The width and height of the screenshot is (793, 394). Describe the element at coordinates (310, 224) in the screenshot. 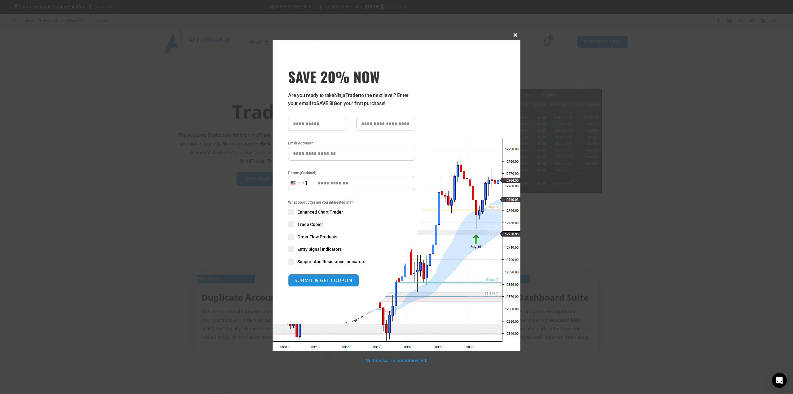

I see `span: Trade Copier` at that location.